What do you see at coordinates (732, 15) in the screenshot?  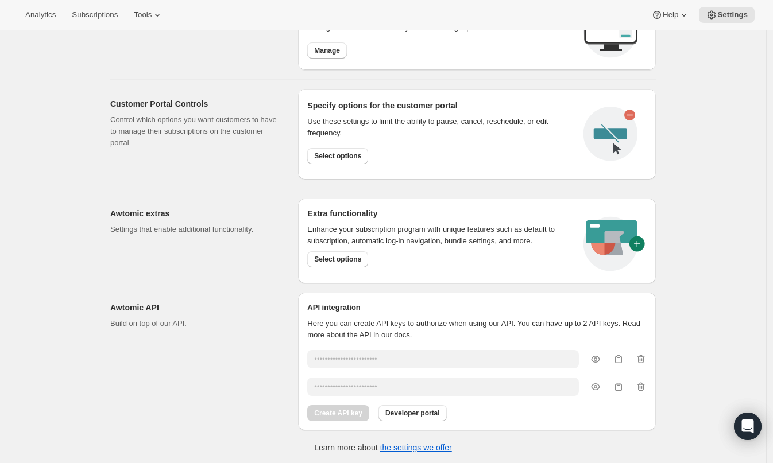 I see `span: Settings` at bounding box center [732, 15].